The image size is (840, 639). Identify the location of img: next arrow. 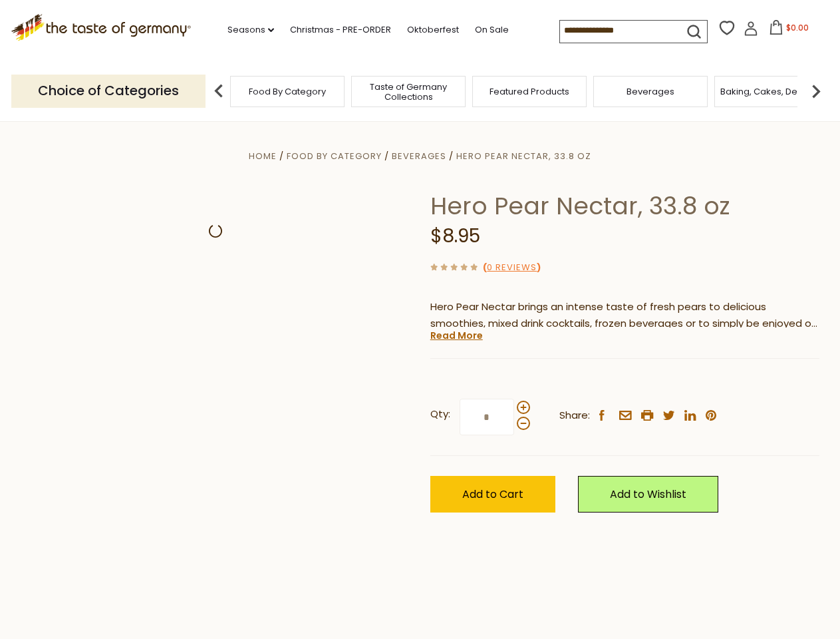
(817, 91).